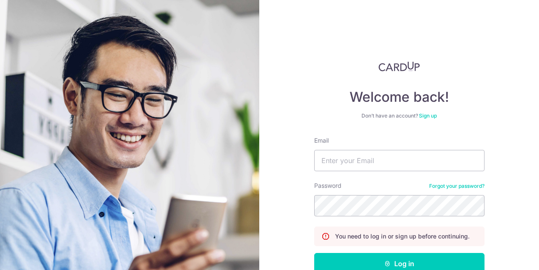 Image resolution: width=539 pixels, height=270 pixels. I want to click on img: CardUp Logo, so click(400, 66).